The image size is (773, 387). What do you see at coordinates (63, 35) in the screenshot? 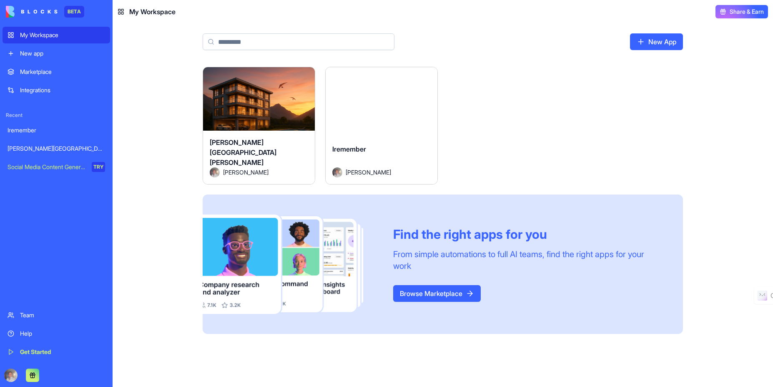
I see `div: My Workspace` at bounding box center [63, 35].